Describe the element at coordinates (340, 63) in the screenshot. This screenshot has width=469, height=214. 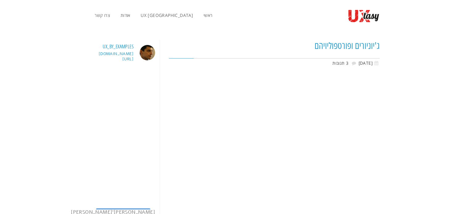
I see `a: 3 תגובות` at that location.